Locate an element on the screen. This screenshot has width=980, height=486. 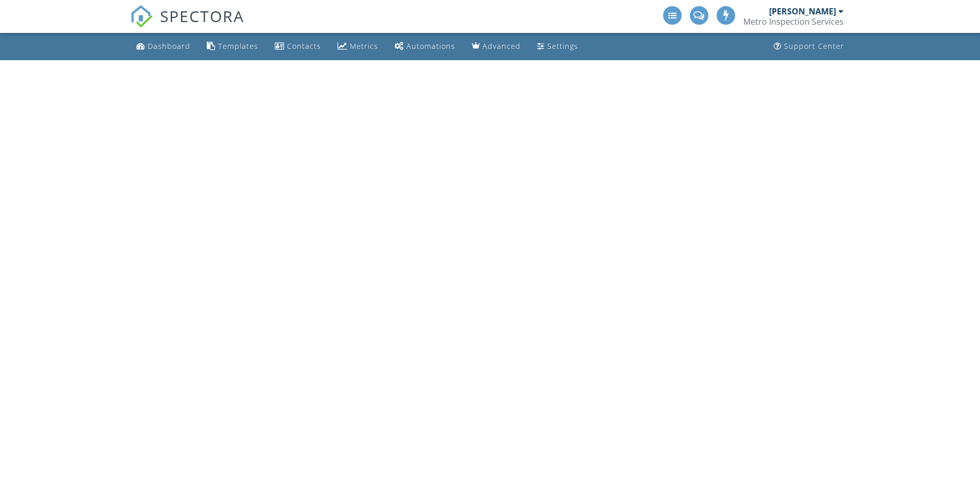
div: Dashboard is located at coordinates (169, 46).